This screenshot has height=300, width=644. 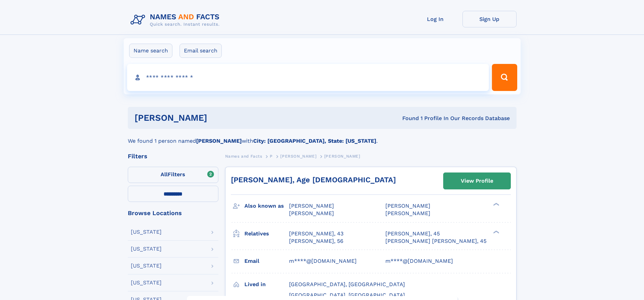 What do you see at coordinates (271, 156) in the screenshot?
I see `span: P` at bounding box center [271, 156].